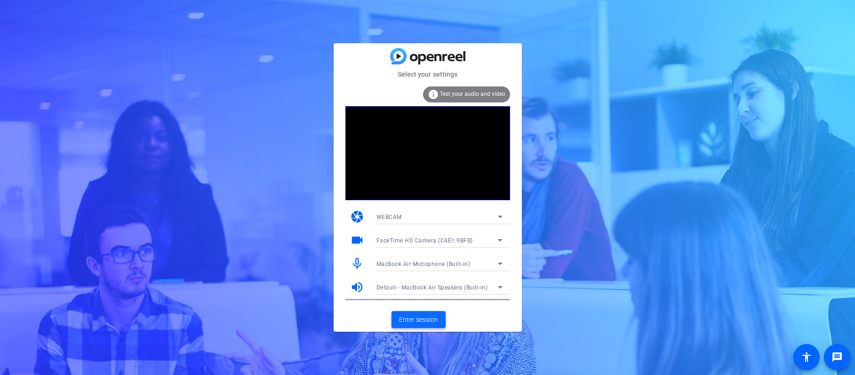  I want to click on mat-icon: volume_up, so click(357, 287).